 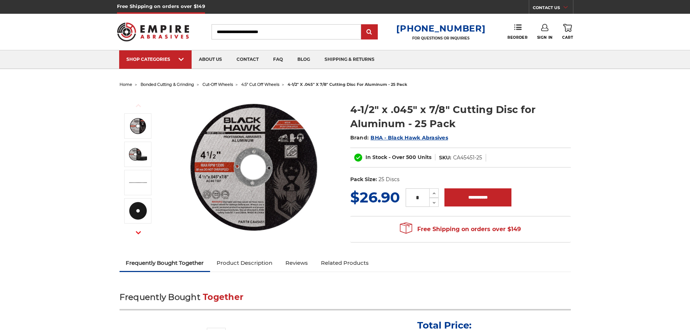 What do you see at coordinates (467, 158) in the screenshot?
I see `dd: CA45451-25` at bounding box center [467, 158].